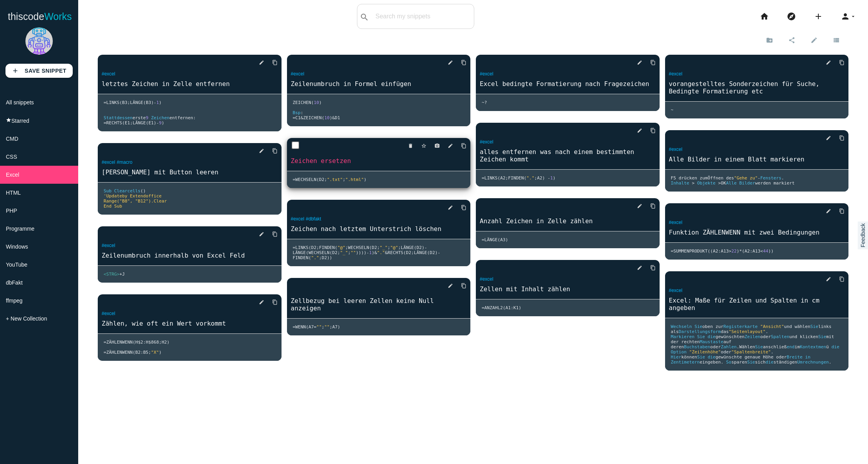  Describe the element at coordinates (189, 324) in the screenshot. I see `a: Zählen, wie oft ein Wert vorkommt` at that location.